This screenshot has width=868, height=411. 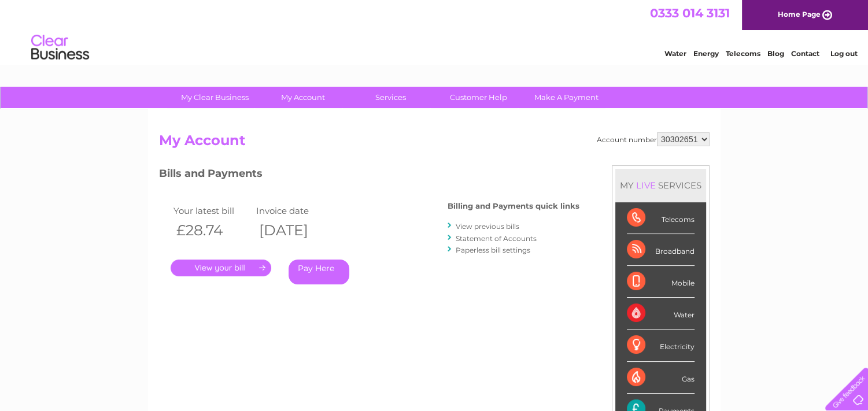 I want to click on div: LIVE, so click(x=646, y=185).